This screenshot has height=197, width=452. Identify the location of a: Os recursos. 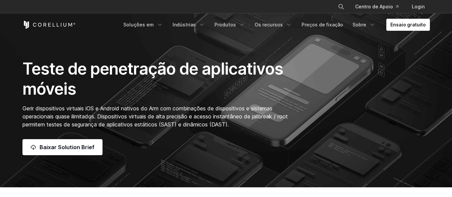
(273, 25).